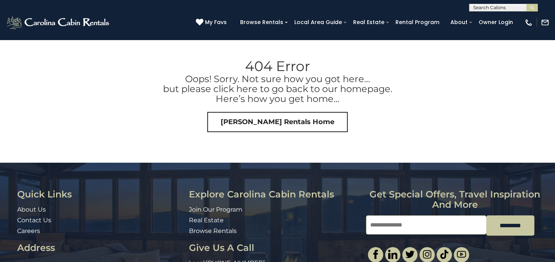  What do you see at coordinates (417, 22) in the screenshot?
I see `a: Rental Program` at bounding box center [417, 22].